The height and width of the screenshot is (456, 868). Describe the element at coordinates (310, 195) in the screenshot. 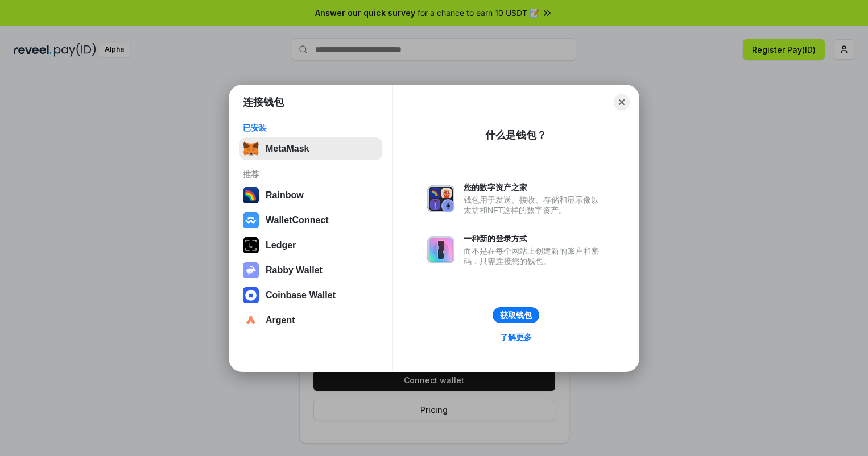

I see `button: Rainbow` at that location.